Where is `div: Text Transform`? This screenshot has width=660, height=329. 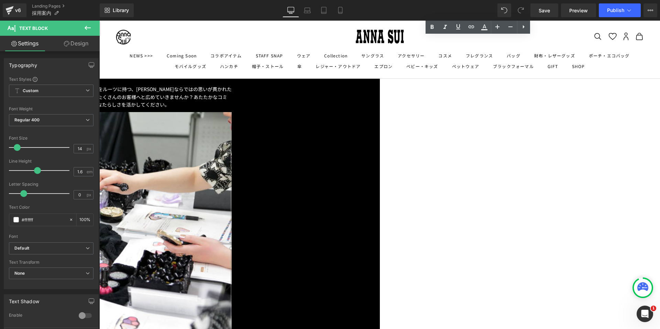 div: Text Transform is located at coordinates (51, 262).